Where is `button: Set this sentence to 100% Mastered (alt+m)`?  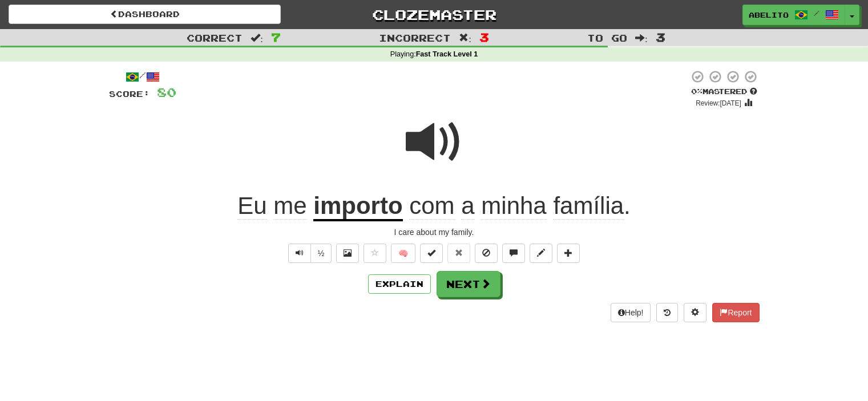
button: Set this sentence to 100% Mastered (alt+m) is located at coordinates (431, 253).